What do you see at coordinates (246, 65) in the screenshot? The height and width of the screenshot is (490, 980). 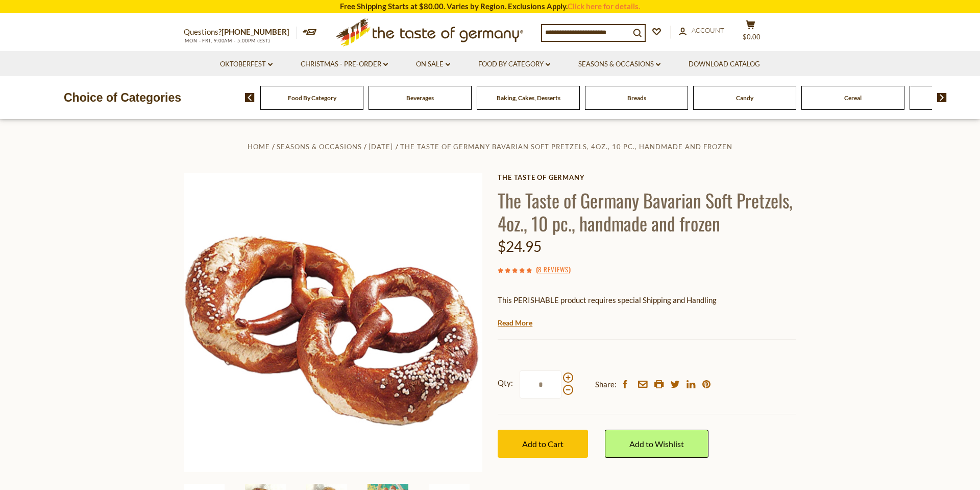 I see `a: Oktoberfest` at bounding box center [246, 65].